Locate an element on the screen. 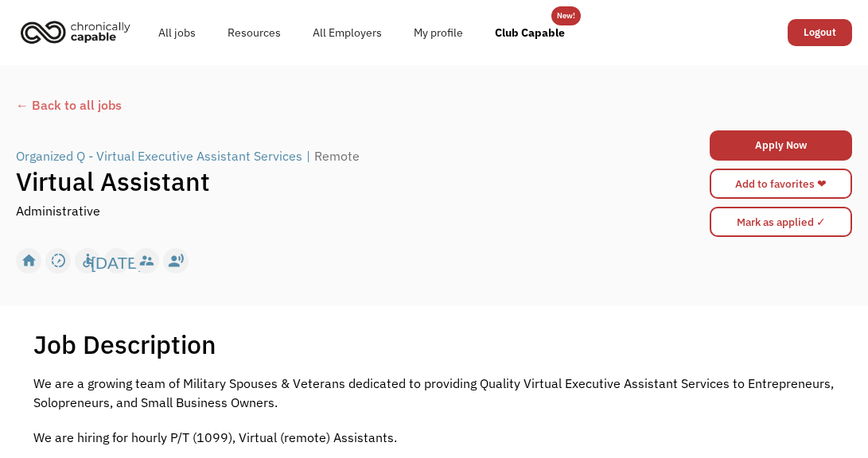 Image resolution: width=868 pixels, height=458 pixels. a: Organized Q - Virtual Executive Assistant Services|Remote is located at coordinates (189, 156).